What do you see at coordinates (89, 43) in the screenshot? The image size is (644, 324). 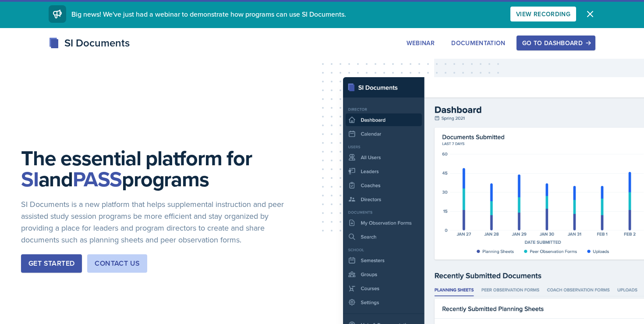 I see `div: SI Documents` at bounding box center [89, 43].